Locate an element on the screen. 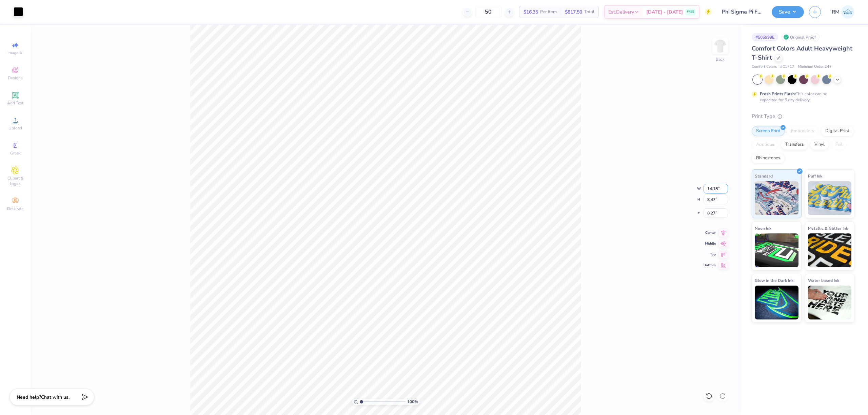 Image resolution: width=868 pixels, height=415 pixels. span: Comfort Colors is located at coordinates (764, 66).